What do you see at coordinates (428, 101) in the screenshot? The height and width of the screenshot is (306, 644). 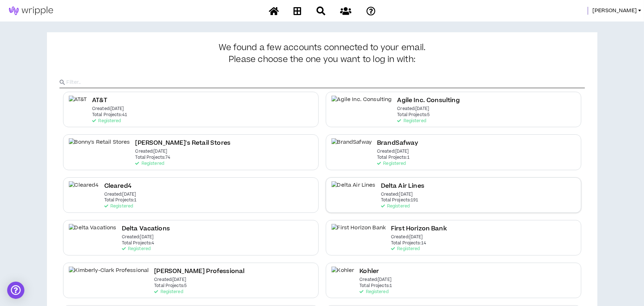 I see `h2: Agile Inc. Consulting` at bounding box center [428, 101].